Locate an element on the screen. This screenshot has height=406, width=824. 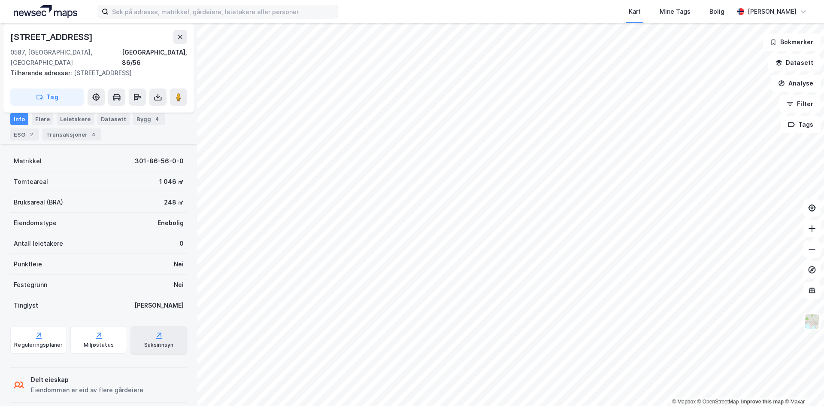
a: Mapbox is located at coordinates (684, 401).